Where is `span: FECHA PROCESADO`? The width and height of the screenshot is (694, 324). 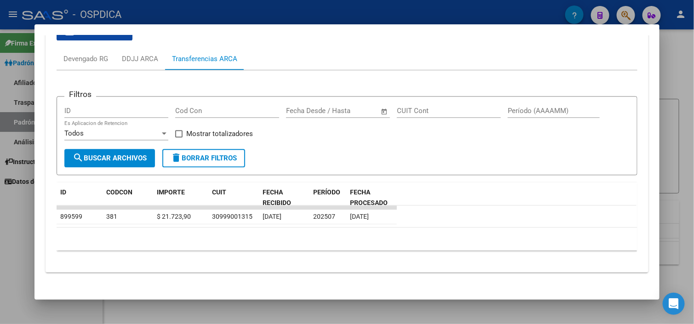 span: FECHA PROCESADO is located at coordinates (369, 197).